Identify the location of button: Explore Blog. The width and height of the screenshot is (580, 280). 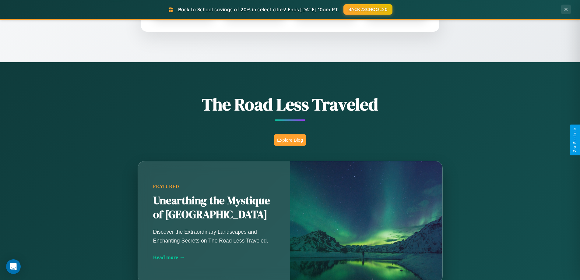
(290, 140).